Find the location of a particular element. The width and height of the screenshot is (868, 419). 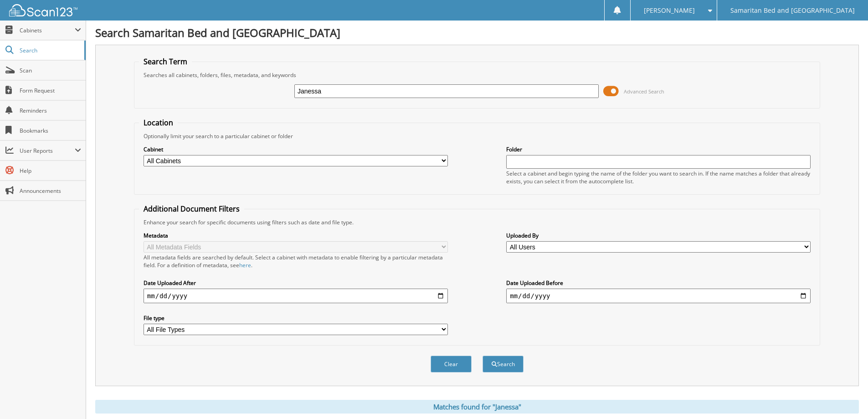

button: Clear is located at coordinates (451, 364).